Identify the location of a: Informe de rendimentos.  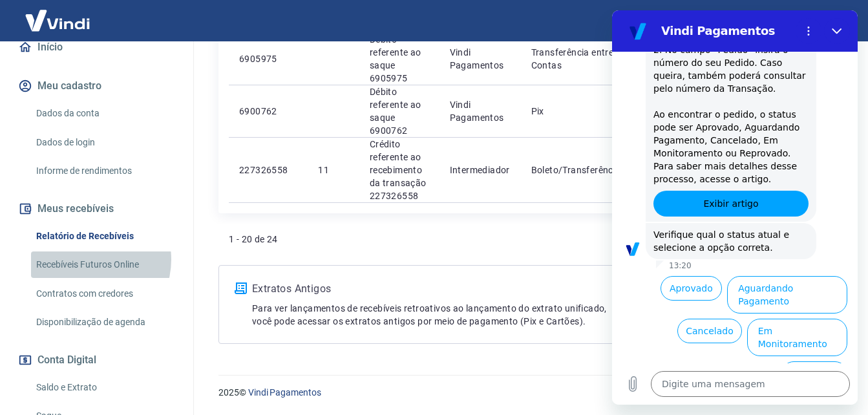
(104, 170).